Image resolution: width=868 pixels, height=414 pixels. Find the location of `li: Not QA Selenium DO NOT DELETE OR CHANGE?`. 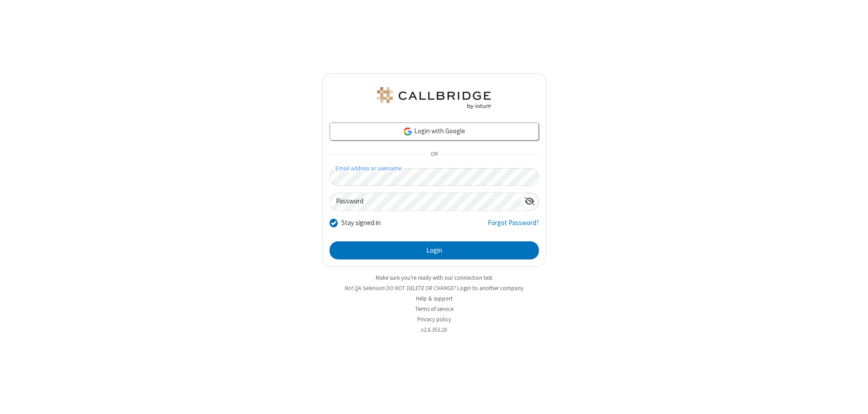

li: Not QA Selenium DO NOT DELETE OR CHANGE? is located at coordinates (434, 288).